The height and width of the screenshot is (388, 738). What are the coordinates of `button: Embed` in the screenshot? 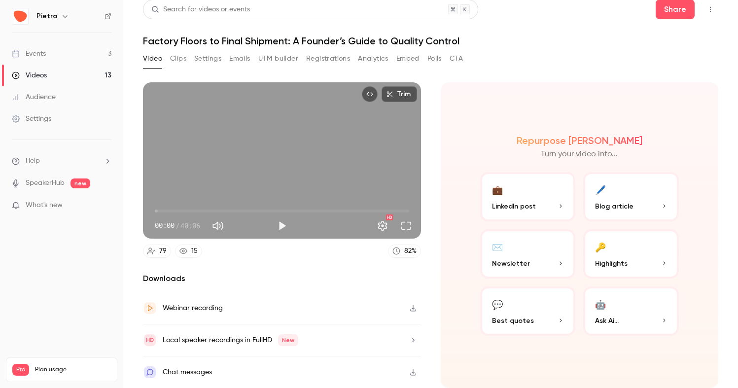 It's located at (408, 59).